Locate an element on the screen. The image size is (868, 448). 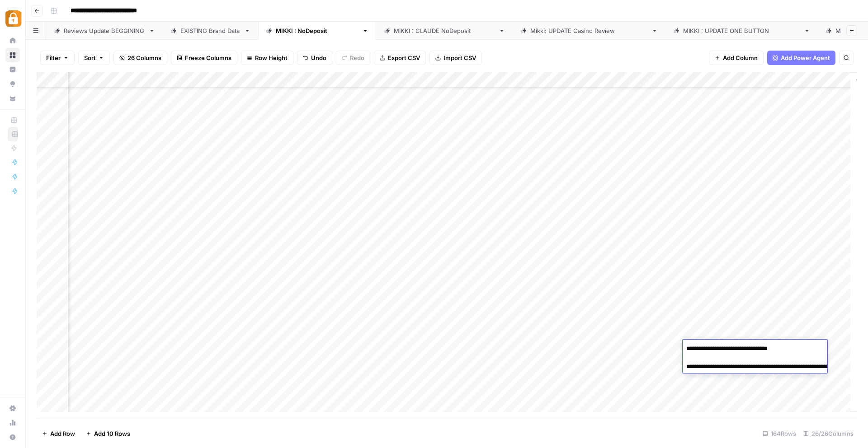
a: Your Data is located at coordinates (13, 98).